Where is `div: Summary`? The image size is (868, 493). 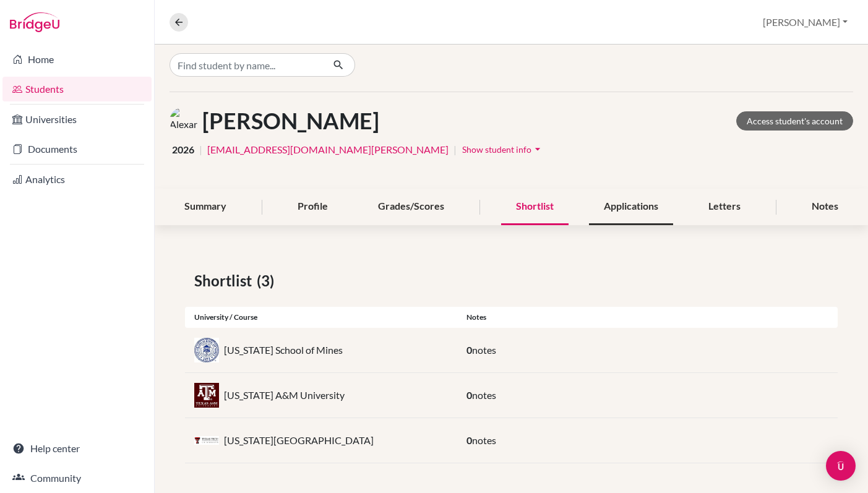 div: Summary is located at coordinates (205, 206).